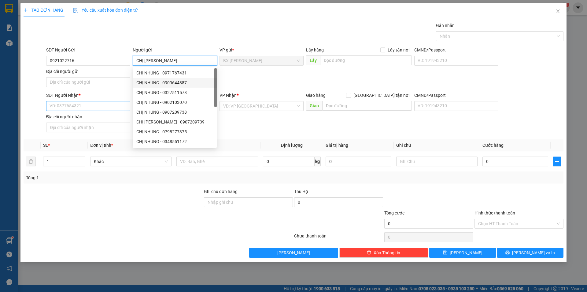 This screenshot has width=587, height=292. What do you see at coordinates (76, 10) in the screenshot?
I see `img: icon` at bounding box center [76, 10].